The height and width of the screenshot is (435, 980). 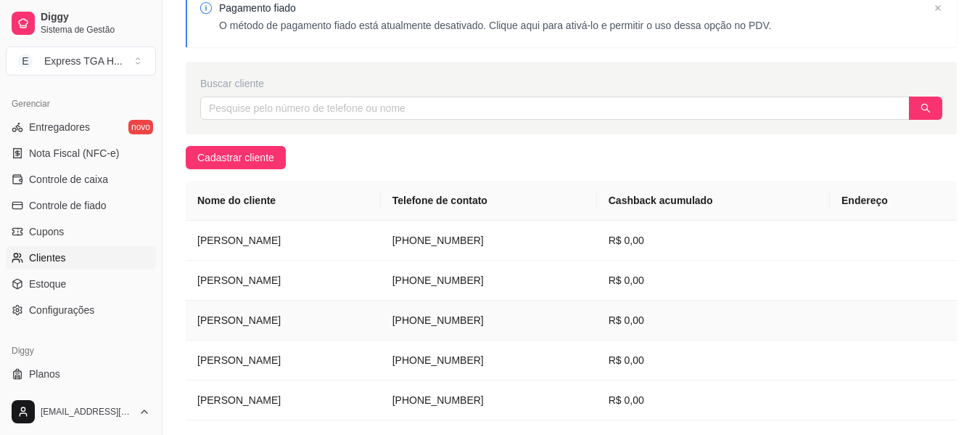 I want to click on a: Estoque, so click(x=80, y=284).